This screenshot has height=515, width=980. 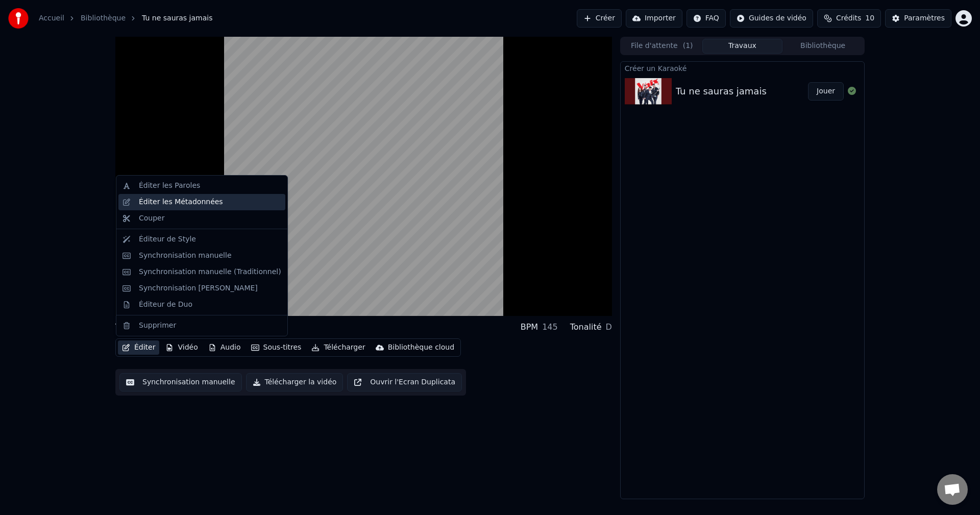 What do you see at coordinates (139, 347) in the screenshot?
I see `button: Éditer` at bounding box center [139, 347].